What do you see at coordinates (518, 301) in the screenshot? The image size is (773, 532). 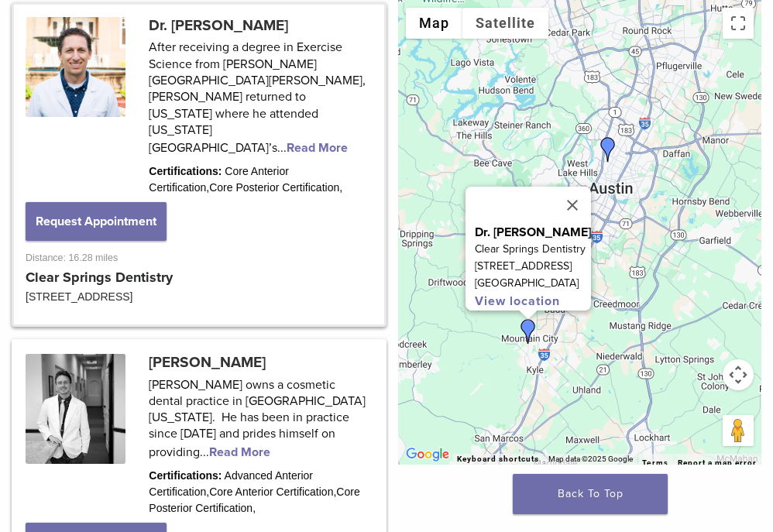 I see `a: View location` at bounding box center [518, 301].